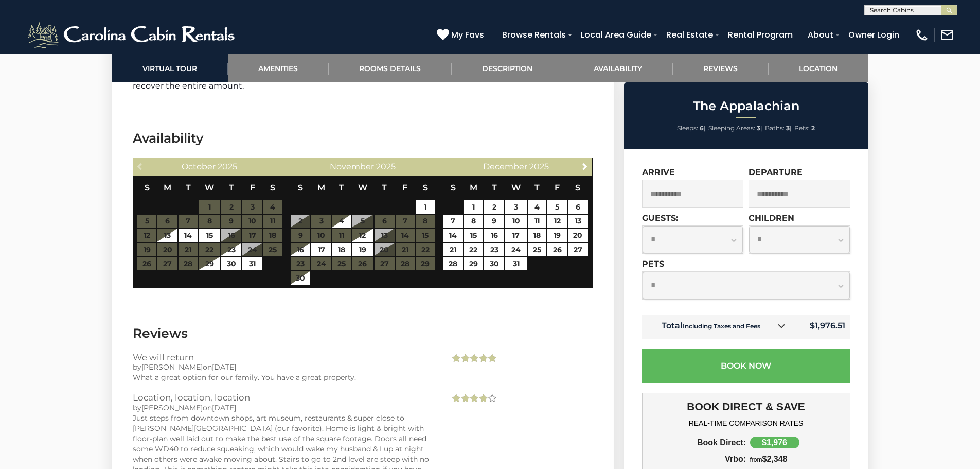 Image resolution: width=980 pixels, height=469 pixels. I want to click on span: from, so click(756, 460).